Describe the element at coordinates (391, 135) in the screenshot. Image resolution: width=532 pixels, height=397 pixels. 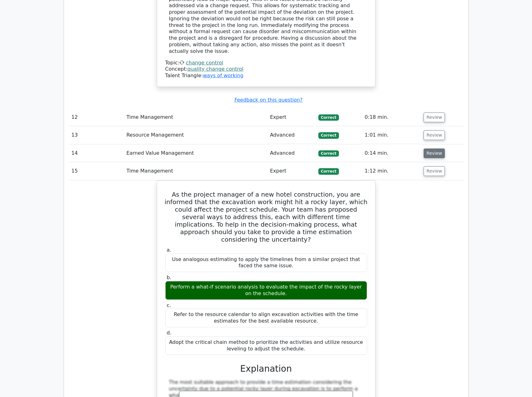
I see `td: 1:01 min.` at that location.